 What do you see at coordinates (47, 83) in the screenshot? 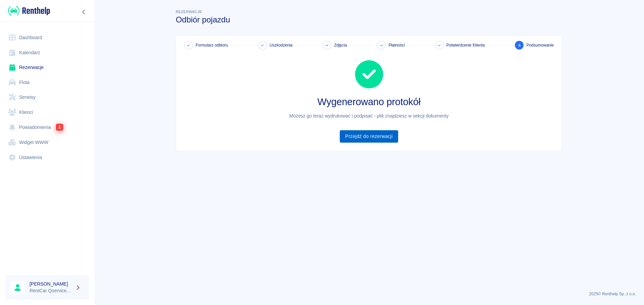
I see `a: Flota` at bounding box center [47, 83].